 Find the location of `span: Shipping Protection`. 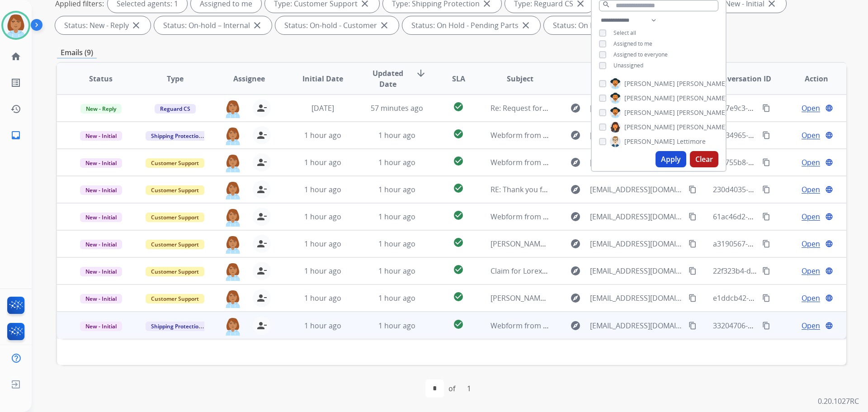

span: Shipping Protection is located at coordinates (176, 136).